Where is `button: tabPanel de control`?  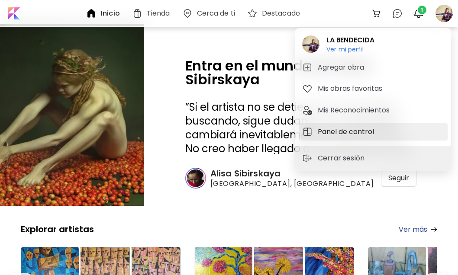
button: tabPanel de control is located at coordinates (373, 132).